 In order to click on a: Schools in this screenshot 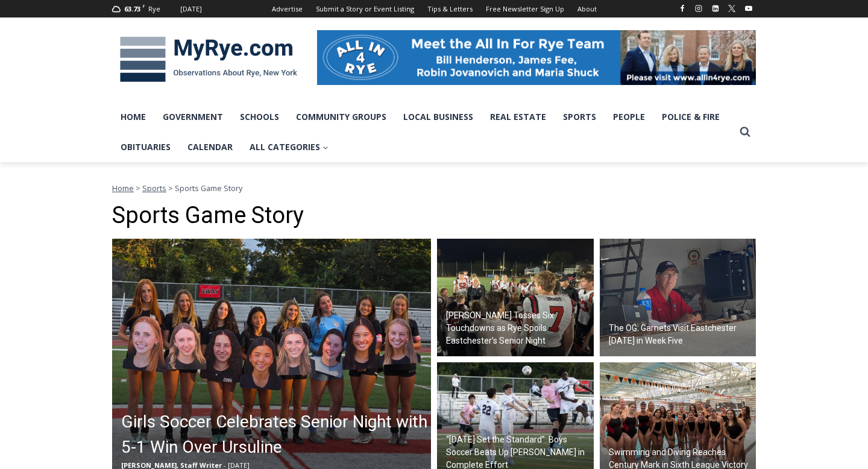, I will do `click(259, 117)`.